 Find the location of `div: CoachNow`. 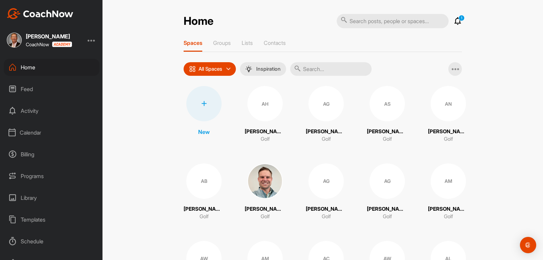

div: CoachNow is located at coordinates (49, 44).